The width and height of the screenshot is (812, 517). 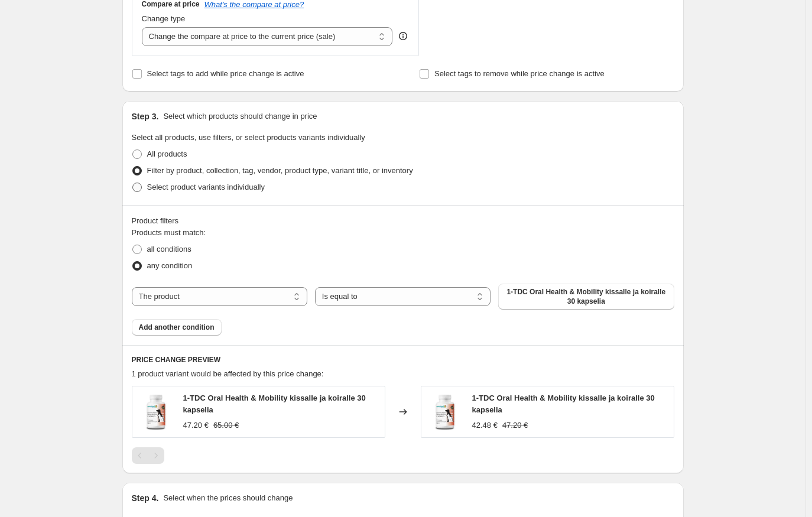 What do you see at coordinates (169, 249) in the screenshot?
I see `span: all conditions` at bounding box center [169, 249].